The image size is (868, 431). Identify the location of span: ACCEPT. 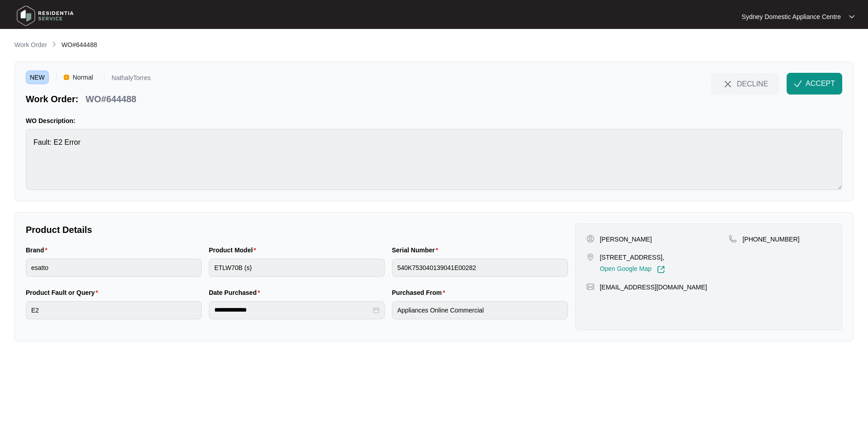
(820, 83).